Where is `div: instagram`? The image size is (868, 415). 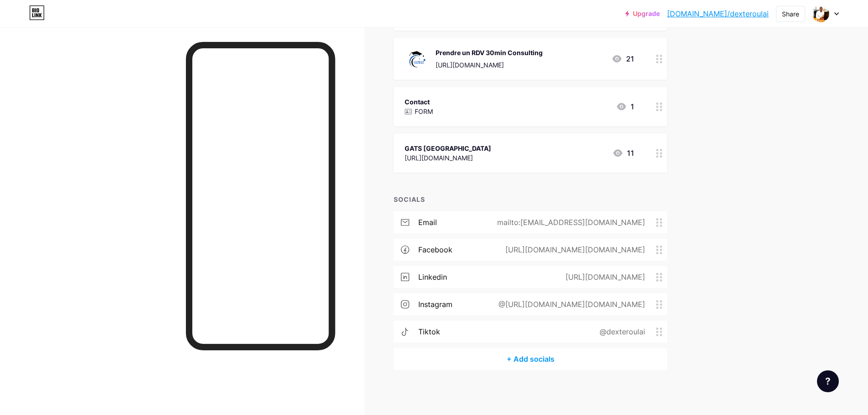 div: instagram is located at coordinates (435, 304).